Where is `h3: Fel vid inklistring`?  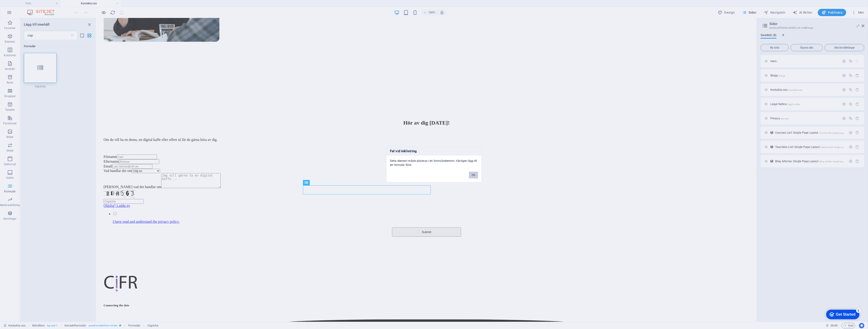
h3: Fel vid inklistring is located at coordinates (434, 151).